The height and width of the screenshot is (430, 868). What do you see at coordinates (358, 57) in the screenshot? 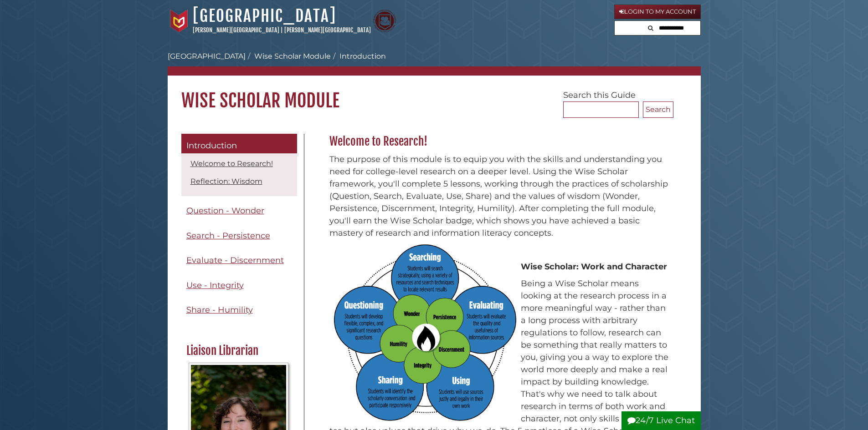
I see `li: Introduction` at bounding box center [358, 57].